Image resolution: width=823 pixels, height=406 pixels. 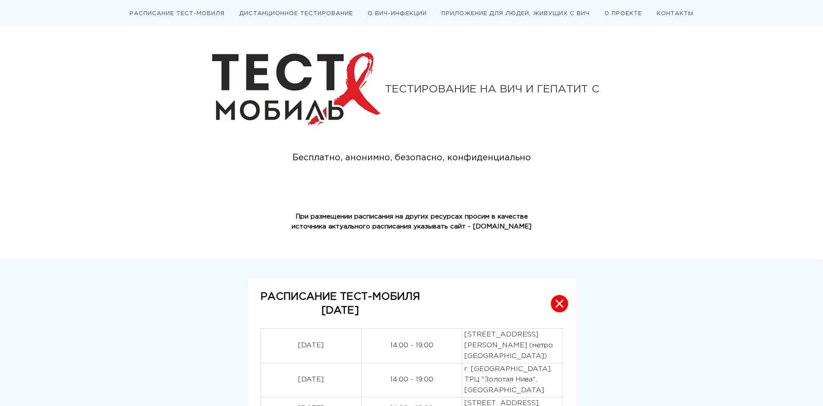 What do you see at coordinates (397, 13) in the screenshot?
I see `a: О ВИЧ-ИНФЕКЦИИ` at bounding box center [397, 13].